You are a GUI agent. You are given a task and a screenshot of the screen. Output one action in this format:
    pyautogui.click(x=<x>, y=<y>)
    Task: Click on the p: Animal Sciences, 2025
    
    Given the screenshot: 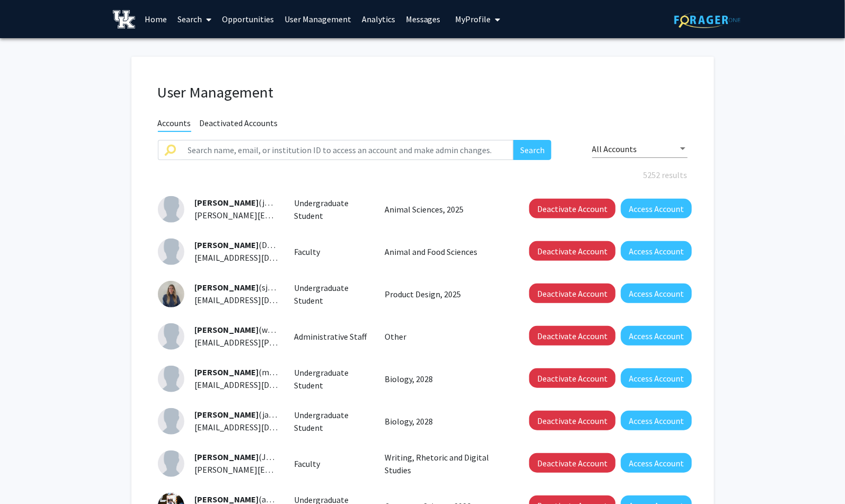 What is the action you would take?
    pyautogui.click(x=446, y=209)
    